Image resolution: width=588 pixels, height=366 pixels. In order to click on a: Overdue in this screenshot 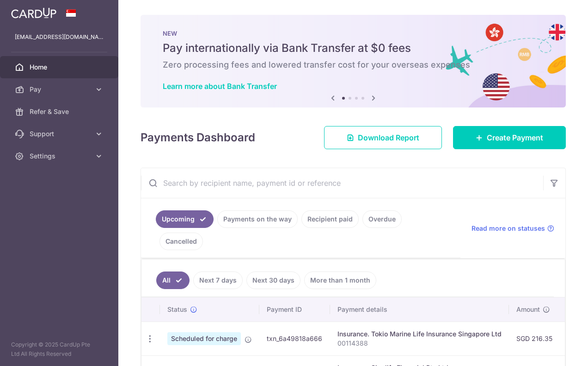, I will do `click(382, 219)`.